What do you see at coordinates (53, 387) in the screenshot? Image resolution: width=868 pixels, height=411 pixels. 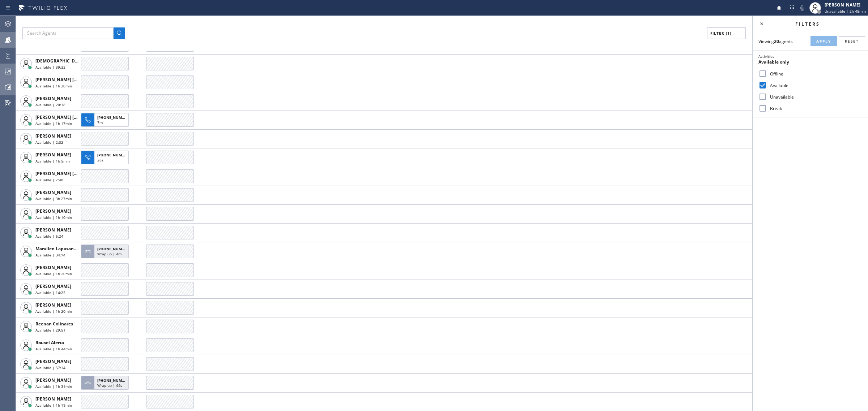 I see `span: Available | 1h 31min` at bounding box center [53, 387].